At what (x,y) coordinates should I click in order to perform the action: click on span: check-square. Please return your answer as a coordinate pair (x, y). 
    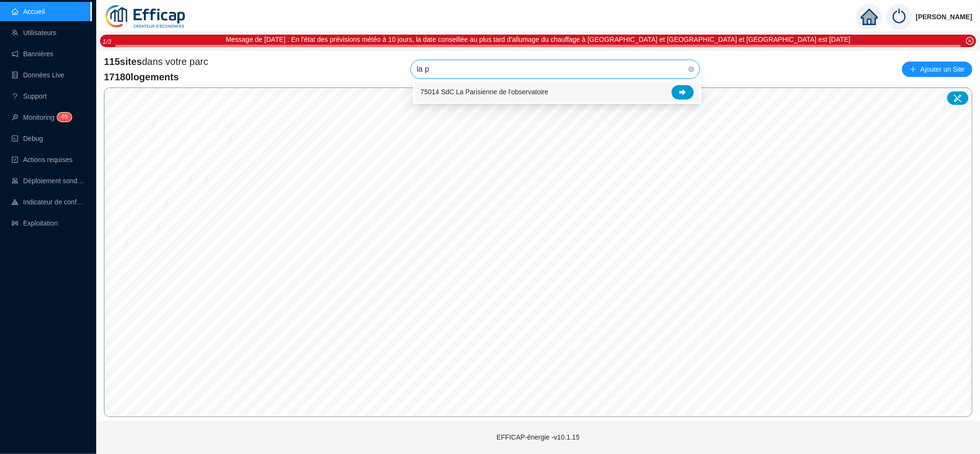
    Looking at the image, I should click on (15, 160).